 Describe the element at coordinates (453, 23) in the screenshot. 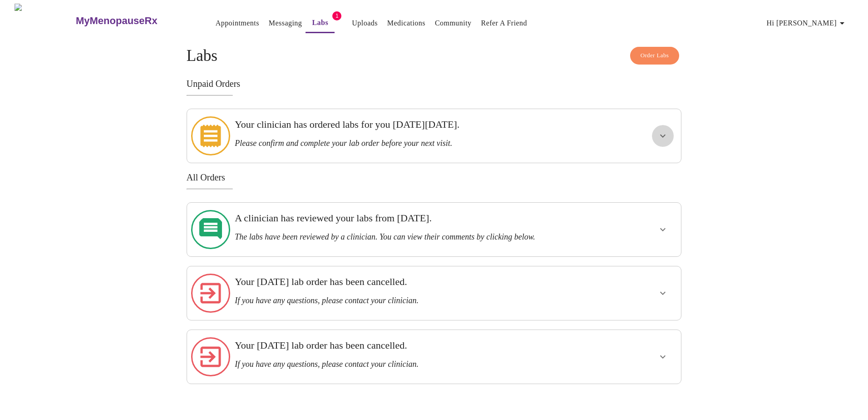

I see `a: Community` at that location.